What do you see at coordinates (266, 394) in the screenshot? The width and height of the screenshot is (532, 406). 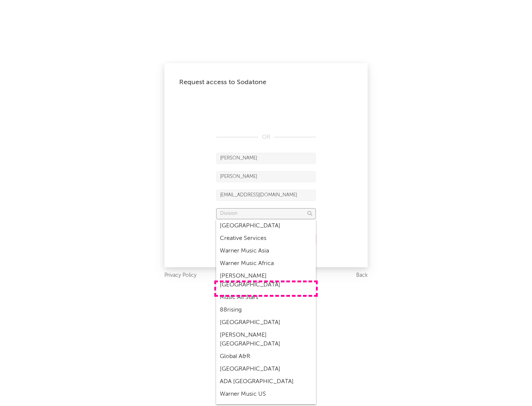 I see `div: Warner Music US` at bounding box center [266, 394].